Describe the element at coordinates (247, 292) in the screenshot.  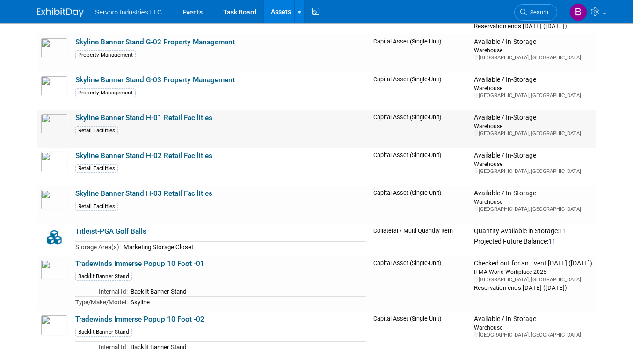
I see `td: Backlit Banner Stand` at that location.